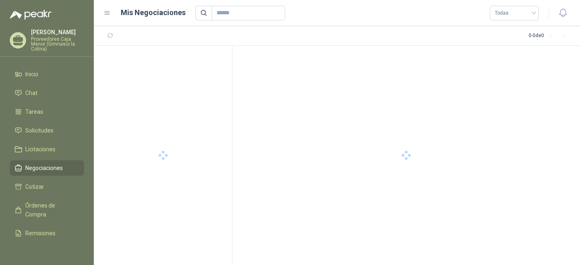  I want to click on span: Remisiones, so click(40, 233).